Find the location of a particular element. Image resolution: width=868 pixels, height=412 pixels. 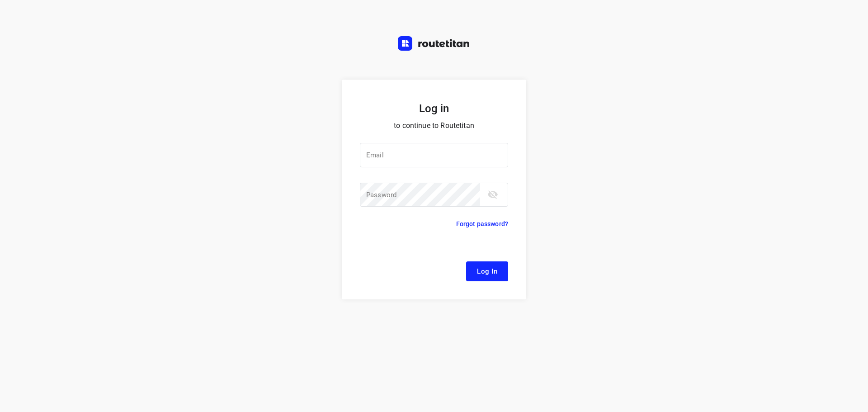

p: Forgot password? is located at coordinates (482, 224).